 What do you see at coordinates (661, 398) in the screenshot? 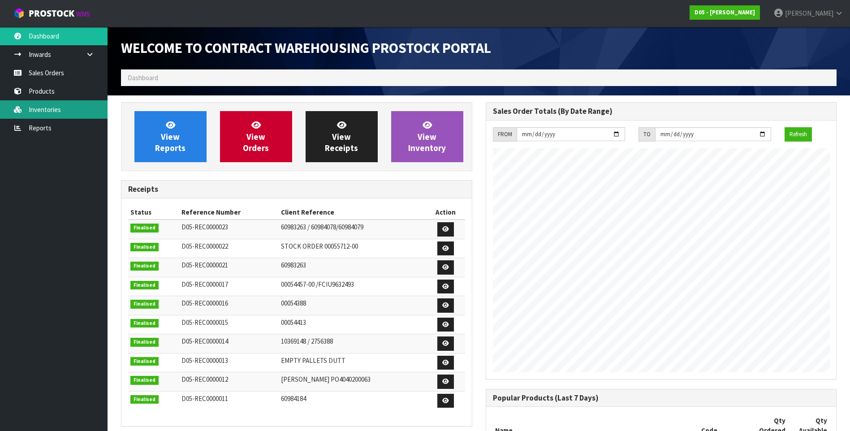
I see `h3: Popular Products (Last 7 Days)` at bounding box center [661, 398].